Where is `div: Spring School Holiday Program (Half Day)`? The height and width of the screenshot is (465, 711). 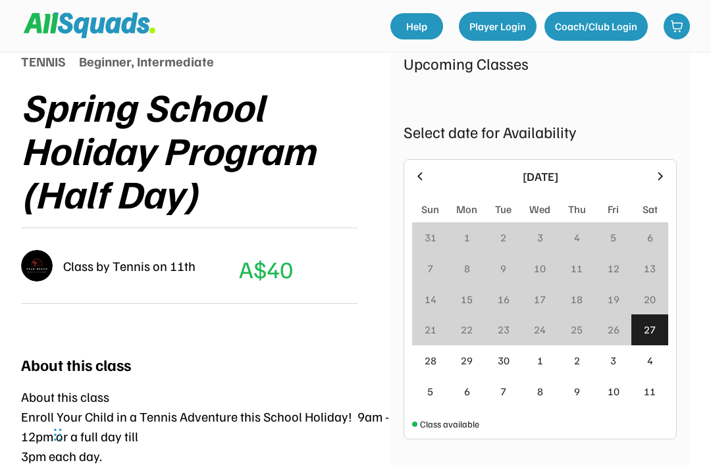
div: Spring School Holiday Program (Half Day) is located at coordinates (205, 149).